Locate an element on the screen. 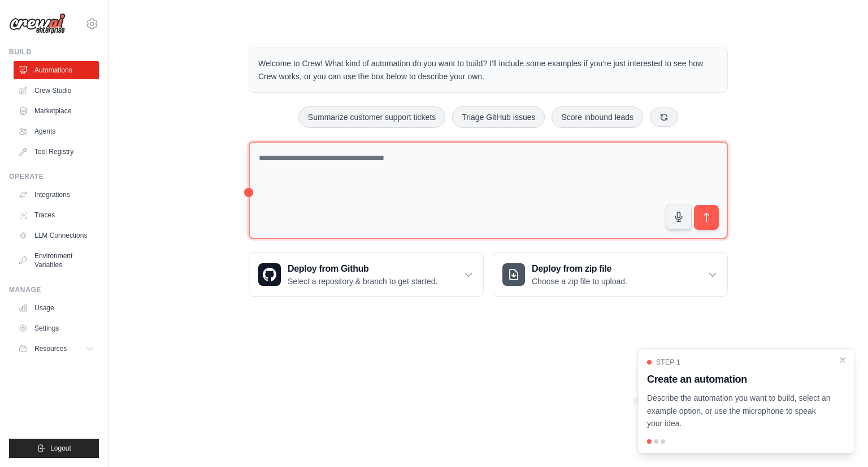 The image size is (868, 467). a: Settings is located at coordinates (56, 328).